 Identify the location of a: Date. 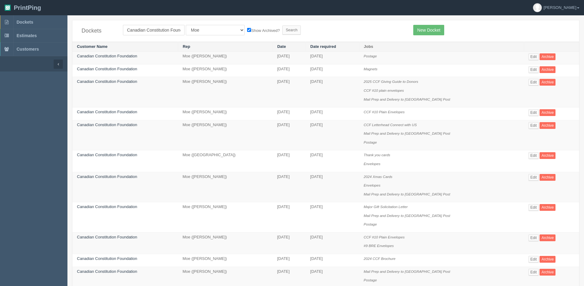
(281, 46).